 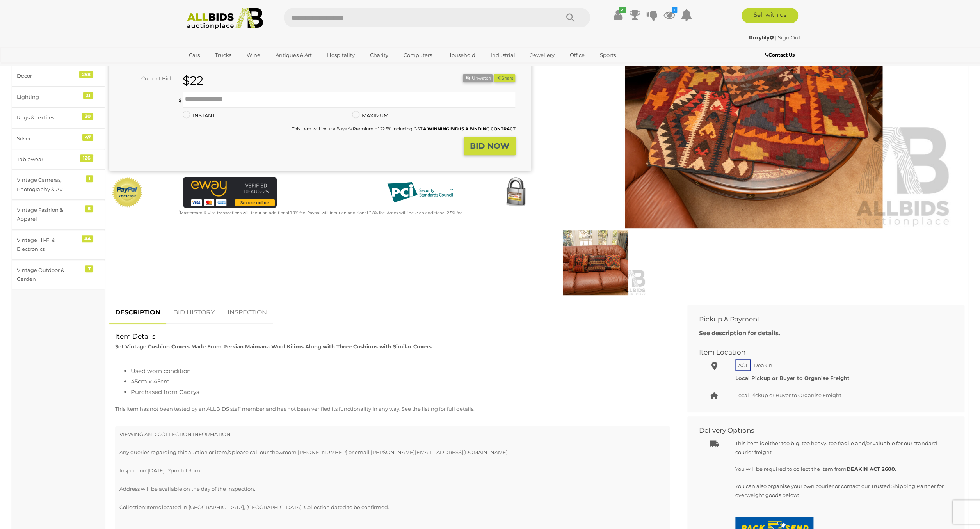 What do you see at coordinates (669, 15) in the screenshot?
I see `a: 1` at bounding box center [669, 15].